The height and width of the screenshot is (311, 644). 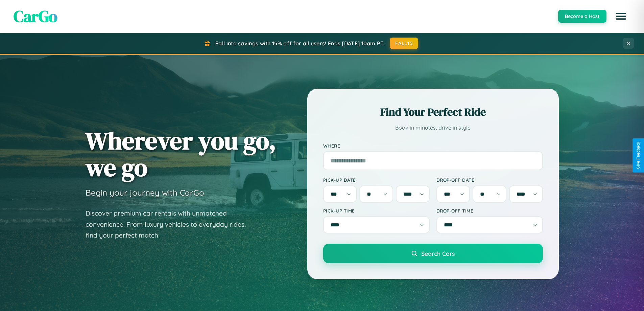 I want to click on span: Search Cars, so click(x=437, y=254).